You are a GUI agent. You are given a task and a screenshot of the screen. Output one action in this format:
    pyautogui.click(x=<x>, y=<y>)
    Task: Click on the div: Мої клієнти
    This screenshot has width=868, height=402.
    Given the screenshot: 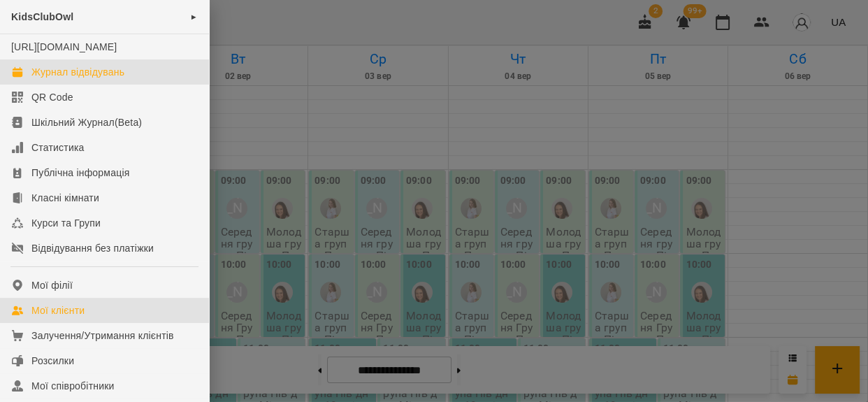 What is the action you would take?
    pyautogui.click(x=58, y=311)
    